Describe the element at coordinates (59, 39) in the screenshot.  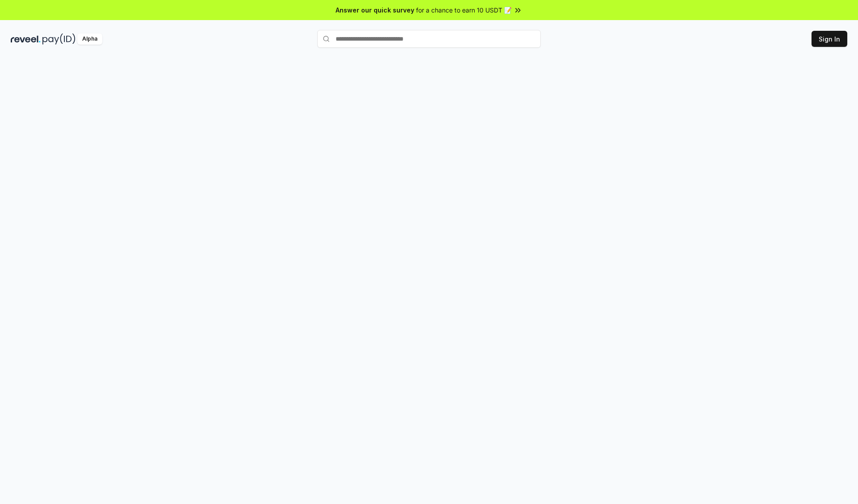
I see `img: pay_id` at that location.